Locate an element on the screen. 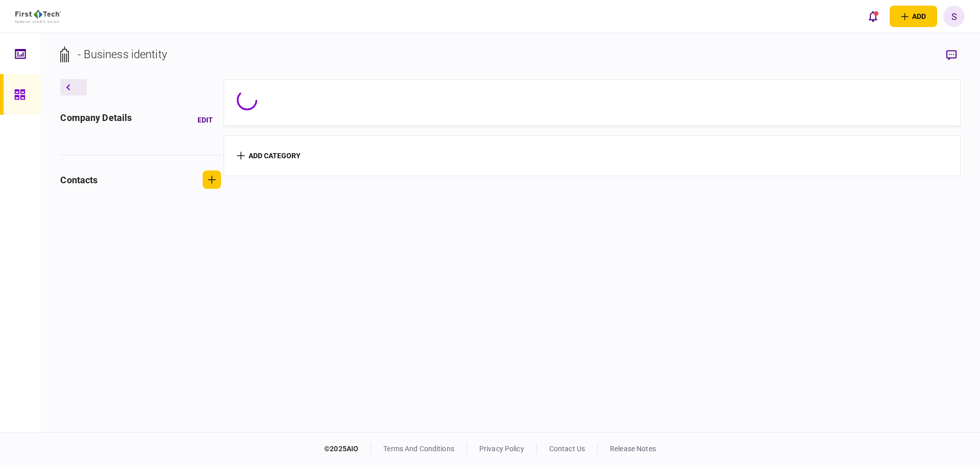 This screenshot has width=980, height=465. a: contact us is located at coordinates (567, 449).